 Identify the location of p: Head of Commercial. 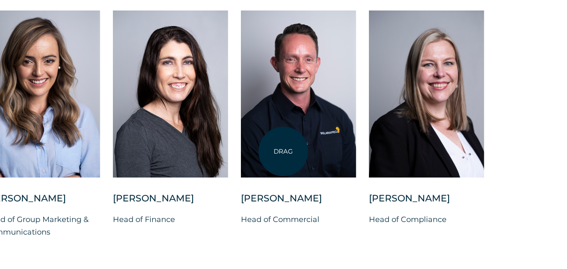
(298, 219).